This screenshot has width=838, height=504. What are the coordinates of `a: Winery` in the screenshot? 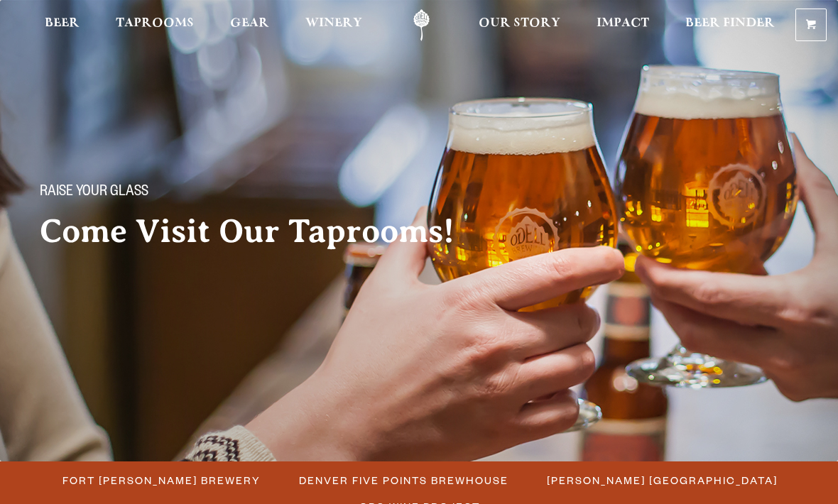 It's located at (334, 25).